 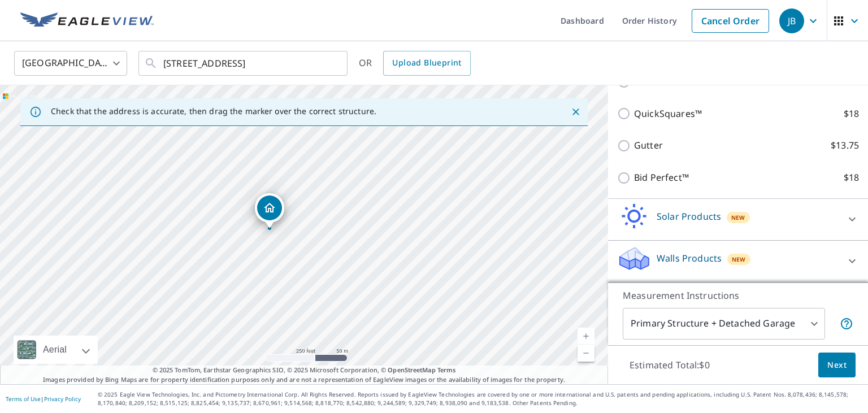 I want to click on div: JB, so click(x=792, y=21).